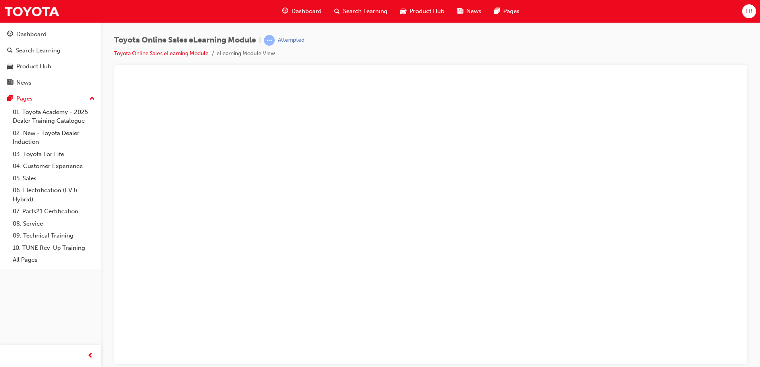  What do you see at coordinates (38, 50) in the screenshot?
I see `div: Search Learning` at bounding box center [38, 50].